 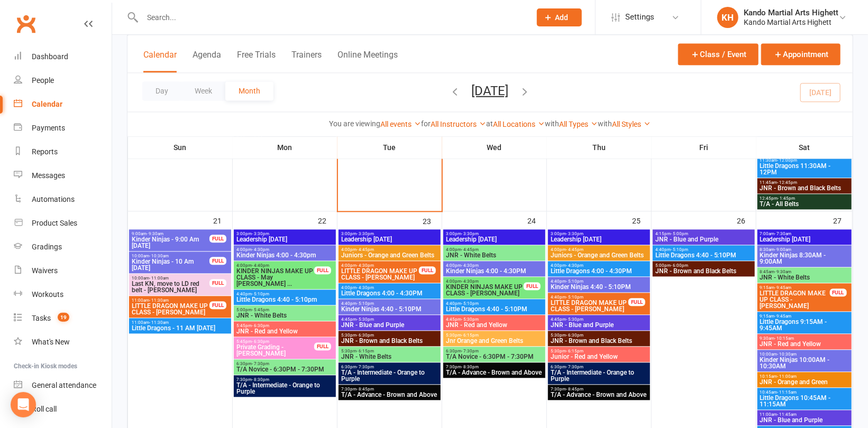 I want to click on span: Little Dragons 10:45AM - 11:15AM, so click(x=804, y=401).